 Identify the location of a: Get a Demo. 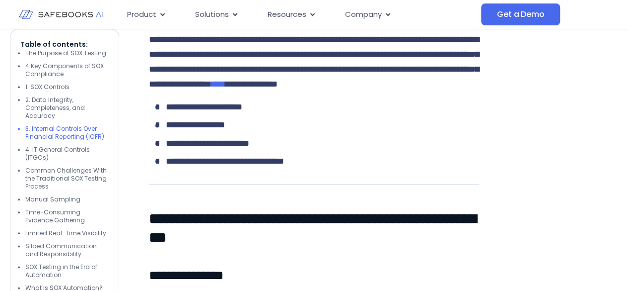
(521, 14).